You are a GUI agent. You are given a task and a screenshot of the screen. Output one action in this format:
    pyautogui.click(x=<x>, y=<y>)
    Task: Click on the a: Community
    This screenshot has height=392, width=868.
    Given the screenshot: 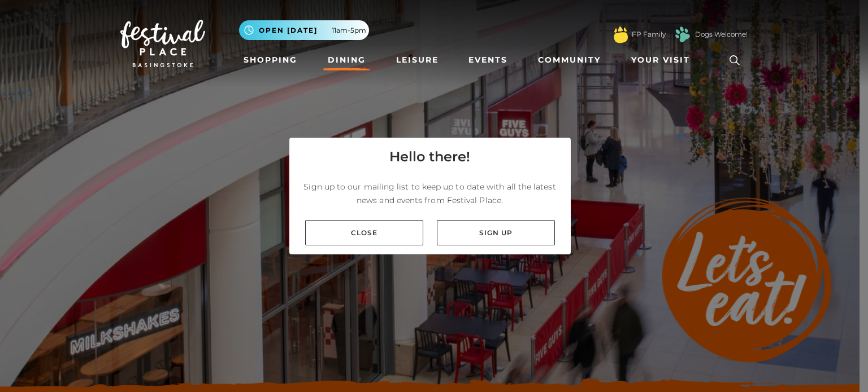 What is the action you would take?
    pyautogui.click(x=569, y=60)
    